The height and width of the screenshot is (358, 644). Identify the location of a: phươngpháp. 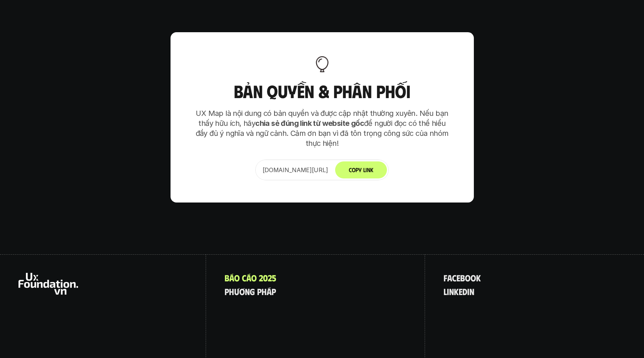
(250, 291).